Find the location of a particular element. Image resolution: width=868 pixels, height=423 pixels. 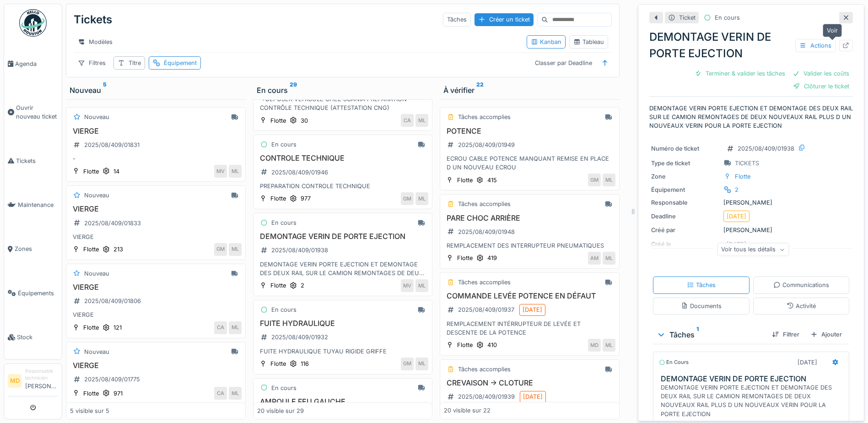

h3: POTENCE is located at coordinates (529, 131).